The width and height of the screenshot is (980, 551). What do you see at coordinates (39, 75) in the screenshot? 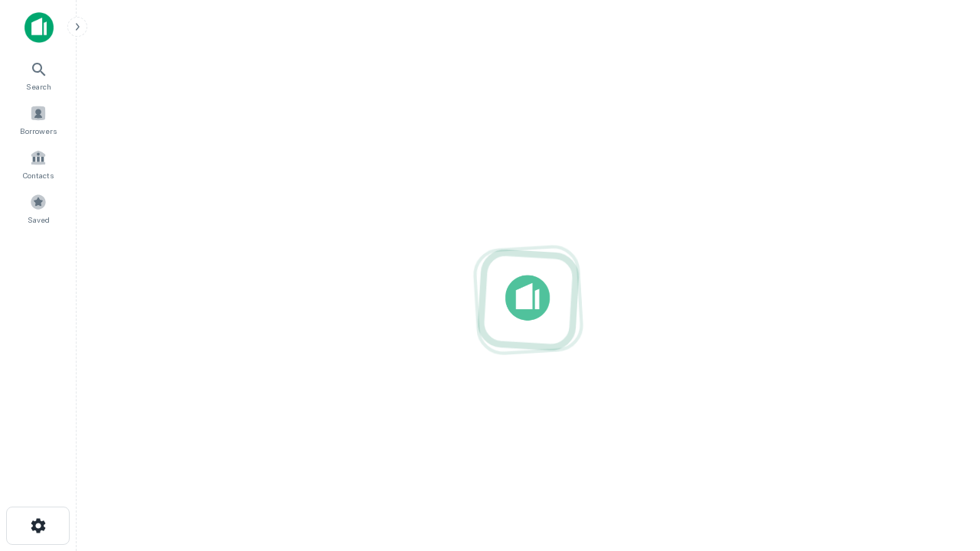
I see `a: Search` at bounding box center [39, 75].